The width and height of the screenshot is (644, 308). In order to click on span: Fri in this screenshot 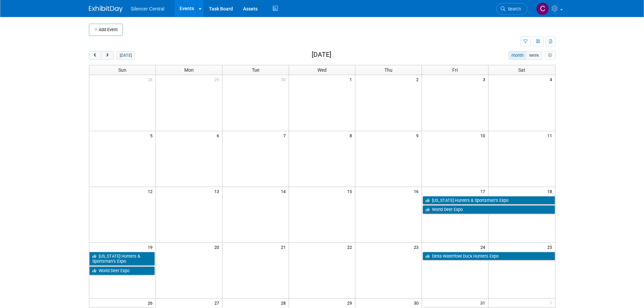, I will do `click(455, 70)`.